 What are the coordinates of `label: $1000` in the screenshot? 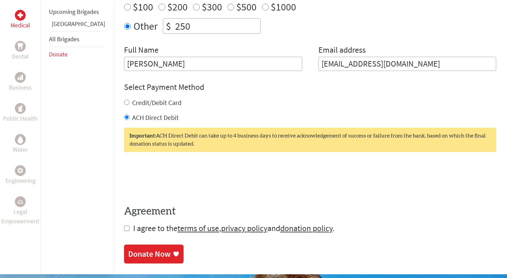 It's located at (283, 7).